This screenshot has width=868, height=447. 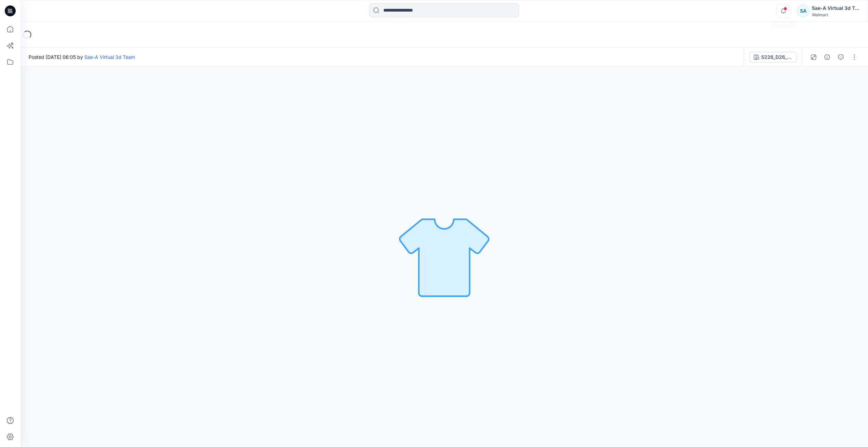 What do you see at coordinates (773, 57) in the screenshot?
I see `button: S226_D26_WN_Graphic Postcards V1_CW1_Aqua Pearl_WM_MILLSHEET` at bounding box center [773, 57].